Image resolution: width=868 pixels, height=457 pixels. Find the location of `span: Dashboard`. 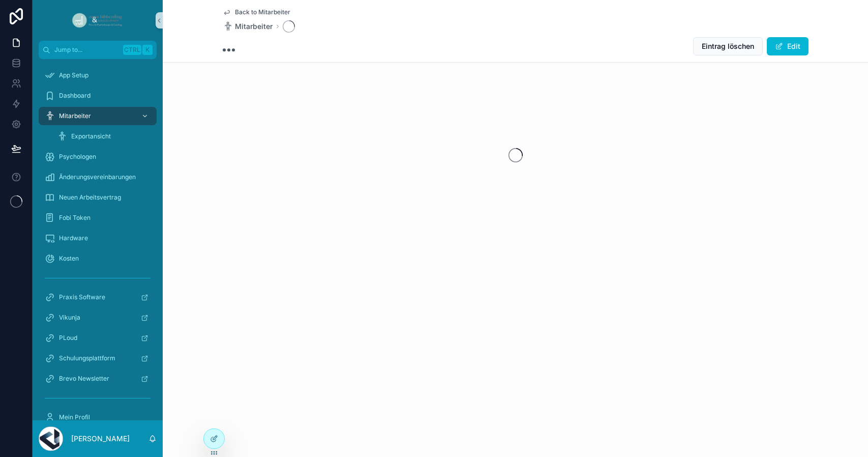

span: Dashboard is located at coordinates (75, 96).